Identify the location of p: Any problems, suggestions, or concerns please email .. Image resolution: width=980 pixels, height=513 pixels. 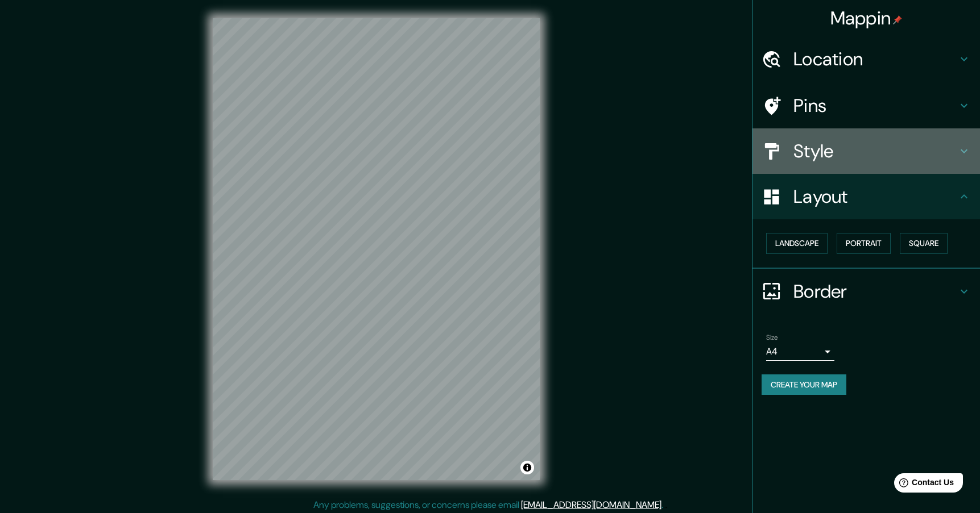
(488, 505).